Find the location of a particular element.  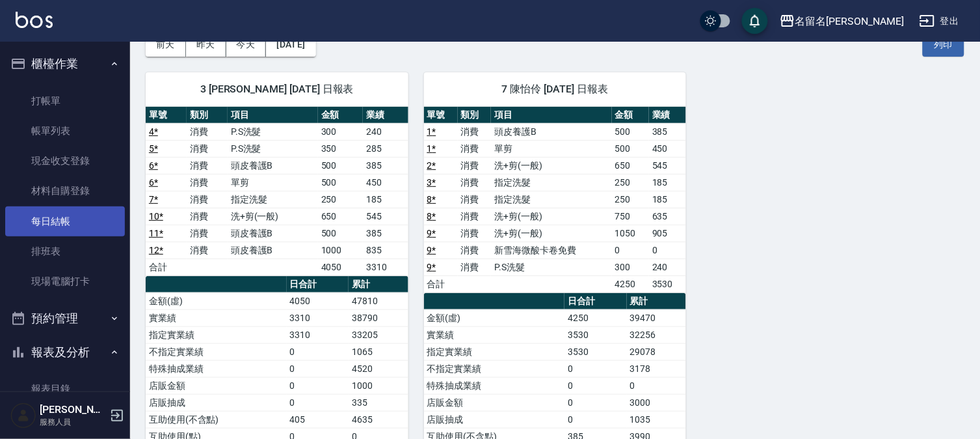

td: 3178 is located at coordinates (657, 369).